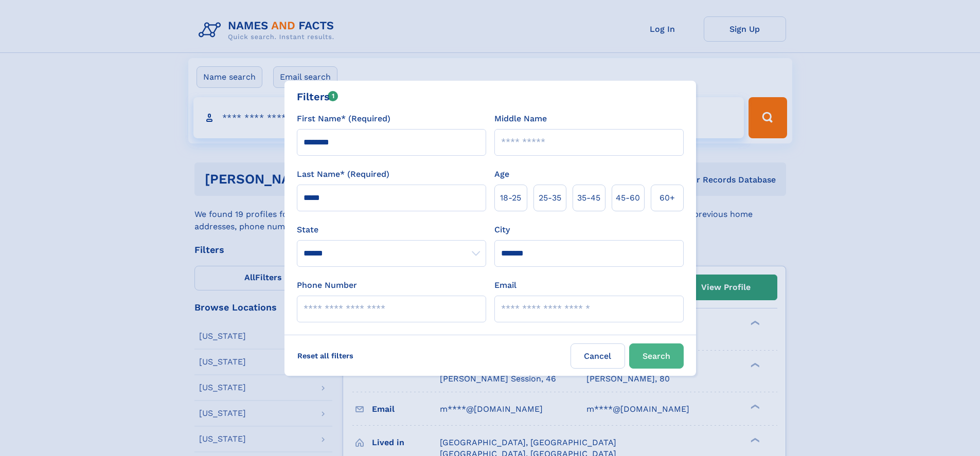 This screenshot has height=456, width=980. Describe the element at coordinates (510, 198) in the screenshot. I see `span: 18‑25` at that location.